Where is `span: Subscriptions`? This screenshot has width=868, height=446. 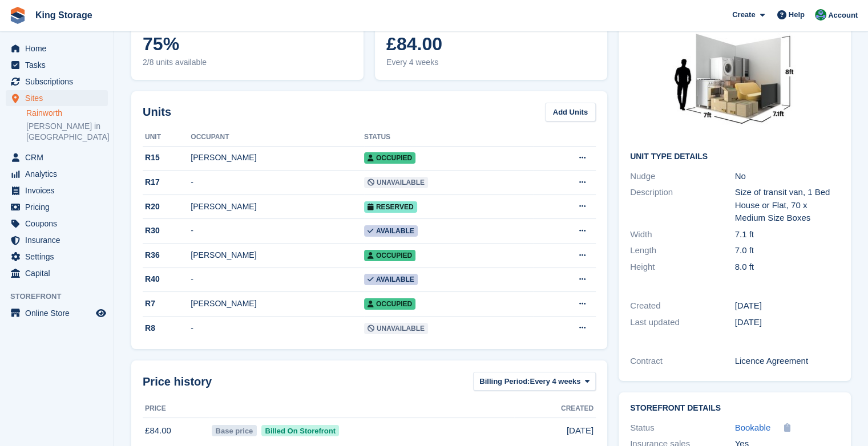
span: Subscriptions is located at coordinates (60, 81).